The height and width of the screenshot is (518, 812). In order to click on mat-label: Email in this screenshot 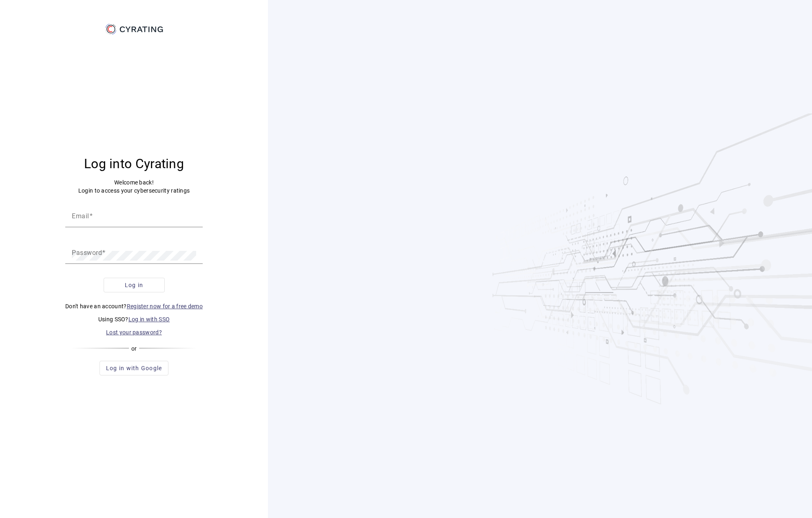, I will do `click(80, 216)`.